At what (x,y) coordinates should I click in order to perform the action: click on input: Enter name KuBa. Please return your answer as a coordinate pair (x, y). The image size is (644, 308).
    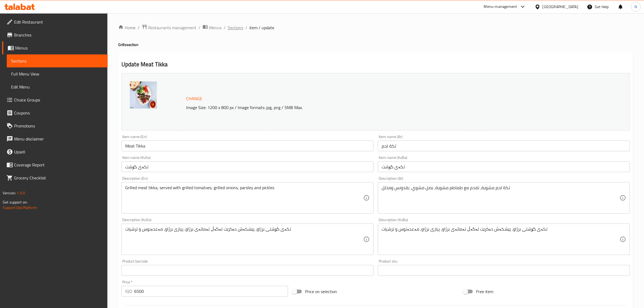
    Looking at the image, I should click on (504, 167).